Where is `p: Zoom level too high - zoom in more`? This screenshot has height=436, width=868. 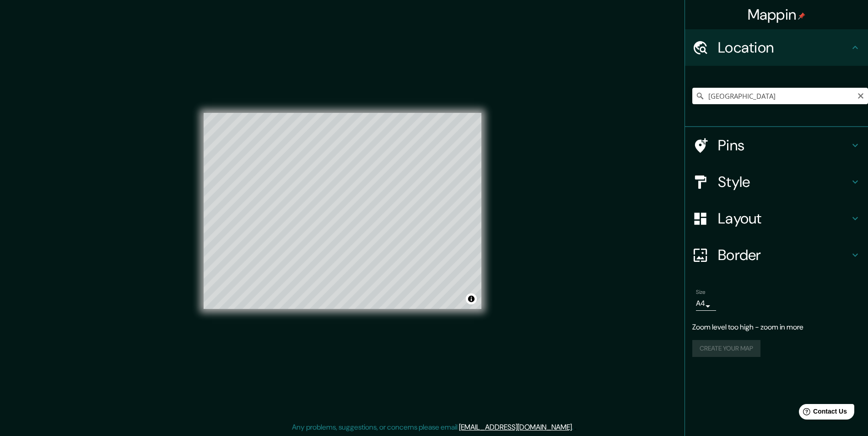 p: Zoom level too high - zoom in more is located at coordinates (776, 327).